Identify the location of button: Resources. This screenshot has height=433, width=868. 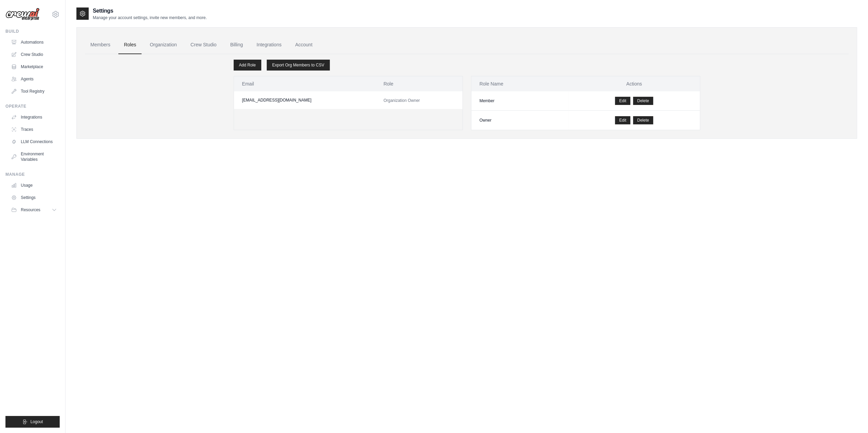
(34, 210).